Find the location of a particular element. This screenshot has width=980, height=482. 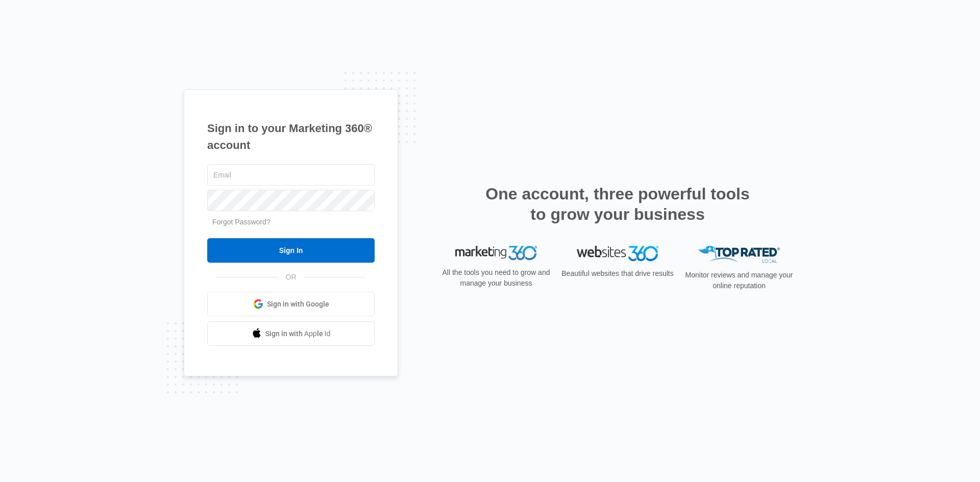

span: OR is located at coordinates (291, 277).